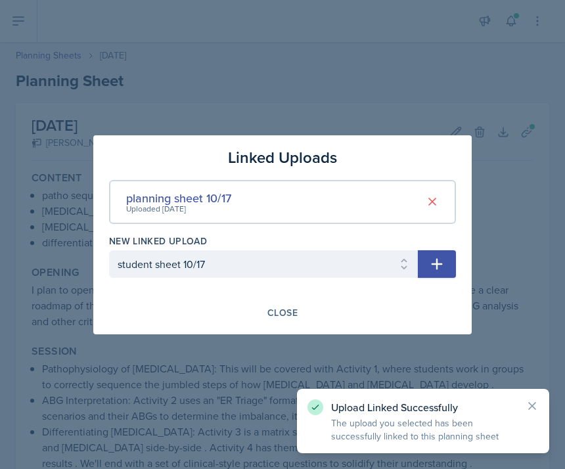  I want to click on button: Close, so click(283, 313).